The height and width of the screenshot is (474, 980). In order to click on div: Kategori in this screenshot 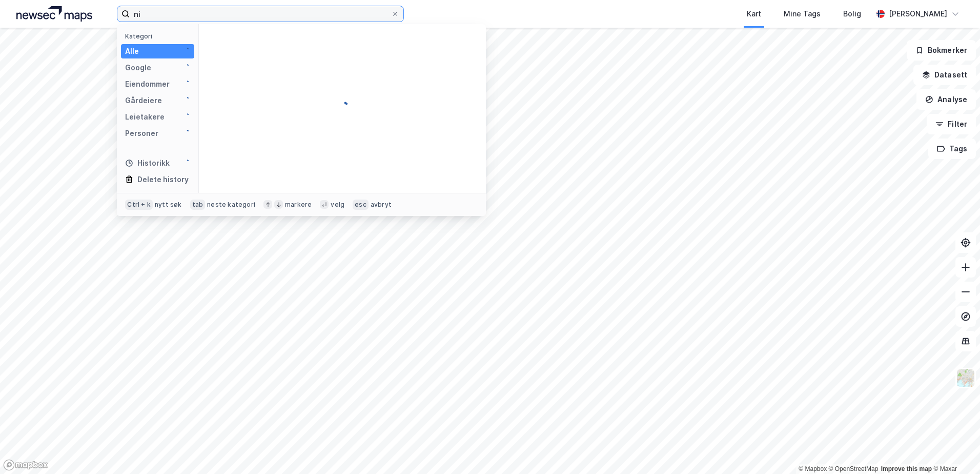, I will do `click(159, 36)`.